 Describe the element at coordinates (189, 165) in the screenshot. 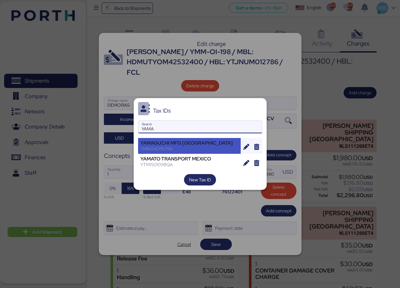

I see `div: YTM150109BQA` at that location.